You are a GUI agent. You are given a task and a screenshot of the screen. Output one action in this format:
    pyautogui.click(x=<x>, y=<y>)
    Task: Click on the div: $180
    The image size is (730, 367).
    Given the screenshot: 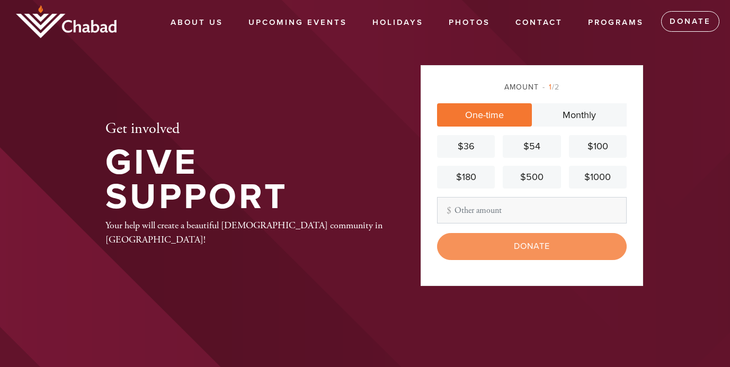 What is the action you would take?
    pyautogui.click(x=466, y=177)
    